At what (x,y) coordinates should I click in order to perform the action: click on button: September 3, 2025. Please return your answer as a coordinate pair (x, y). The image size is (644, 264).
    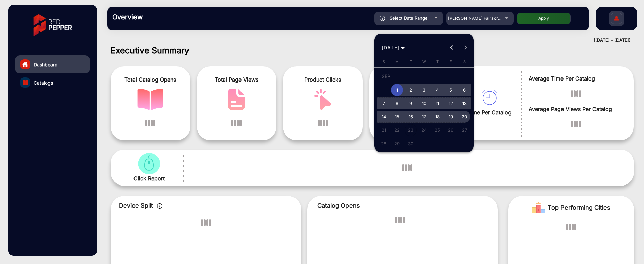
    Looking at the image, I should click on (424, 90).